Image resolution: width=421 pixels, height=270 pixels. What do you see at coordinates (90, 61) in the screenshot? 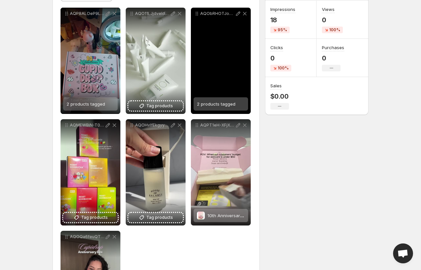
I see `div: AQP8ALOeP9LHiiAbHsXChiuYJ8fKvwbilxAglfgnv5PNZnTvBCp3hIZLJMnTseIE4spW1CxCzvZBYSBDMZhFo7I4vUHnsW6Ku...` at bounding box center [90, 61].